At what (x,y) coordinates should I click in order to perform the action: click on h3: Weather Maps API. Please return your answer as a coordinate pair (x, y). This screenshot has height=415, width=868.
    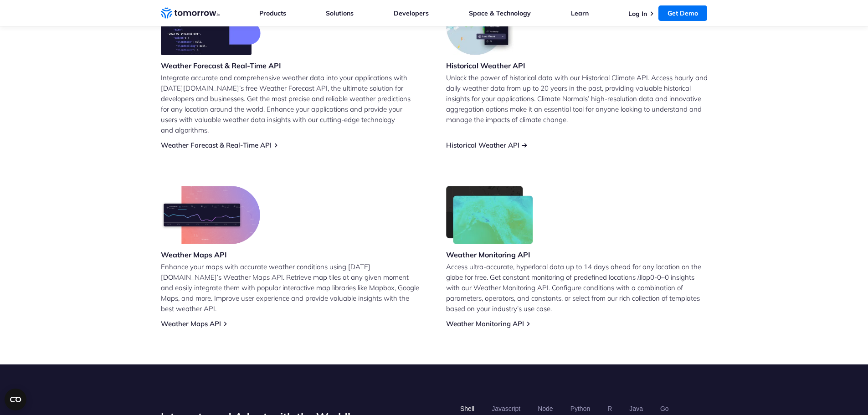
    Looking at the image, I should click on (210, 254).